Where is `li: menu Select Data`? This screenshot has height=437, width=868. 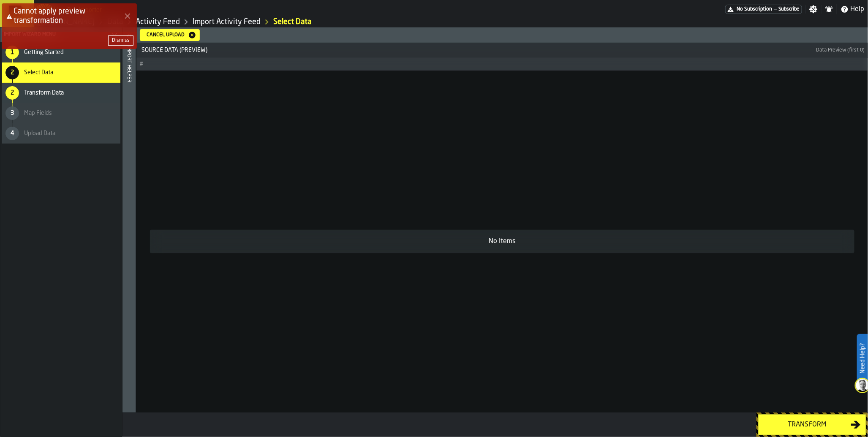 li: menu Select Data is located at coordinates (61, 73).